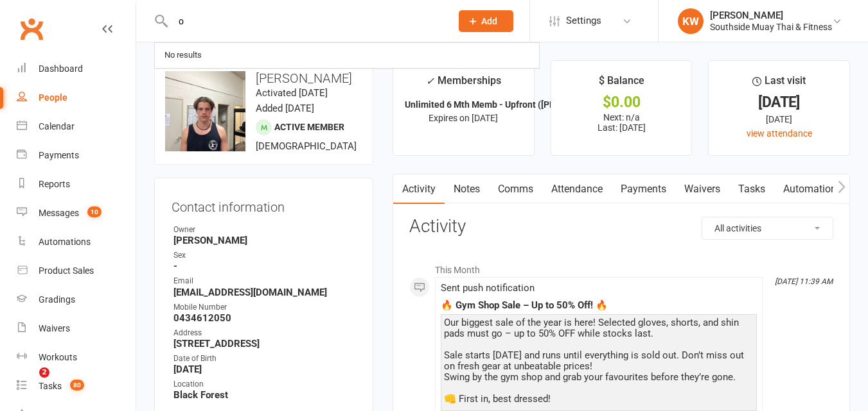 The image size is (868, 411). I want to click on span: 10, so click(94, 212).